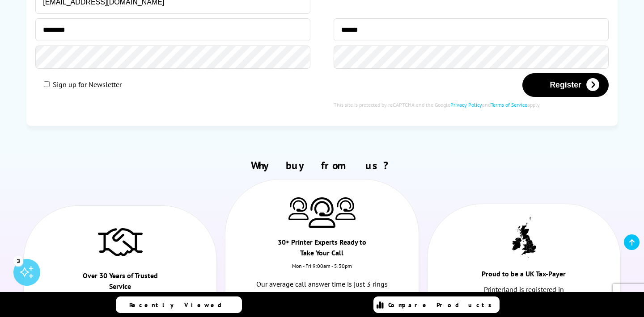 This screenshot has height=317, width=644. I want to click on a: Terms of Service, so click(509, 104).